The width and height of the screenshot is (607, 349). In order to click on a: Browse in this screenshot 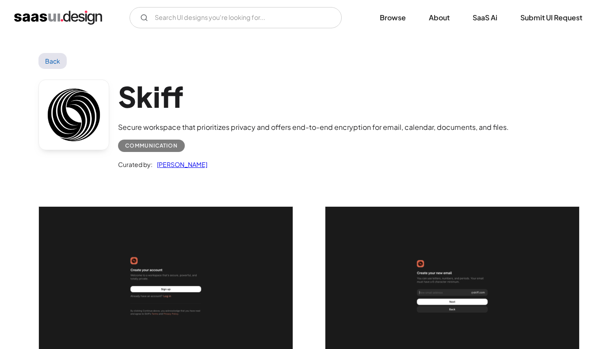, I will do `click(392, 18)`.